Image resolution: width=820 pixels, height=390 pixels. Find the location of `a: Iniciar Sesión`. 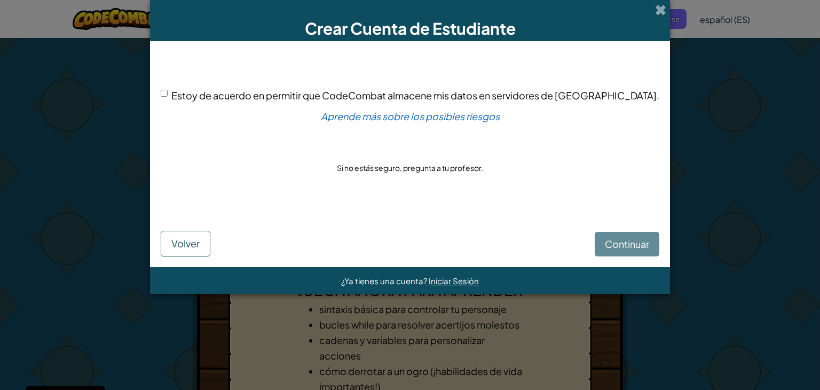

a: Iniciar Sesión is located at coordinates (454, 280).